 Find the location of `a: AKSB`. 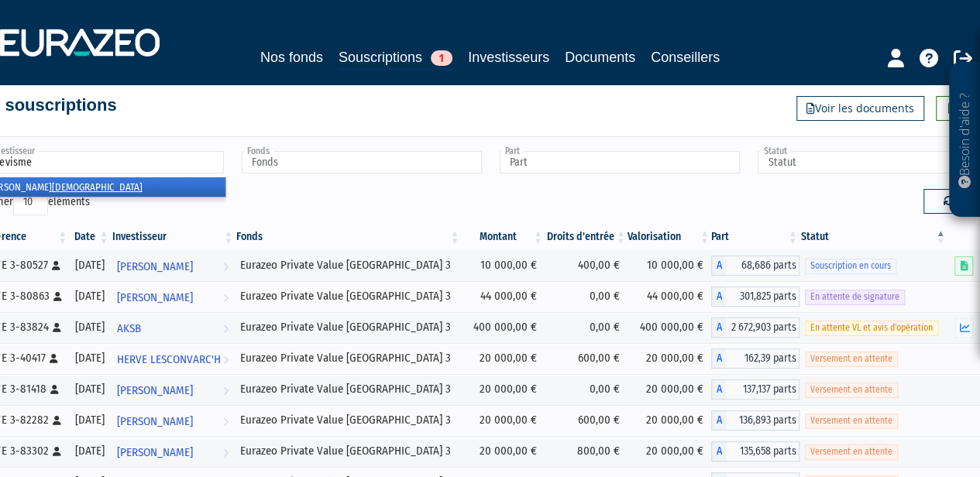

a: AKSB is located at coordinates (172, 328).